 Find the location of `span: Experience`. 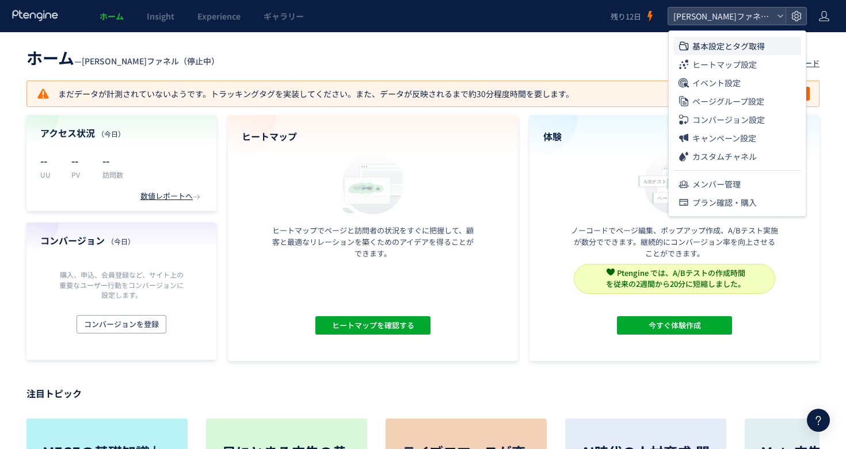

span: Experience is located at coordinates (219, 16).